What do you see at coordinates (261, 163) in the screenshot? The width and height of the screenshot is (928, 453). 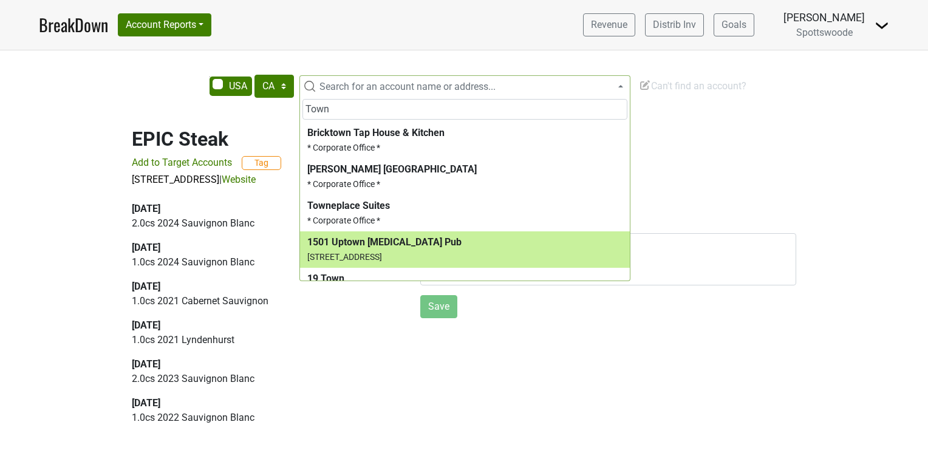 I see `button: Tag` at bounding box center [261, 163].